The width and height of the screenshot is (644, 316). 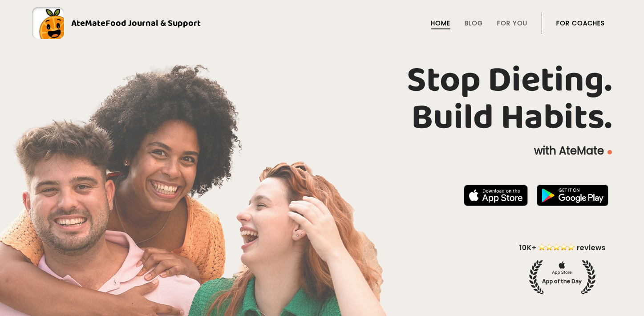 I want to click on a: For You, so click(x=512, y=23).